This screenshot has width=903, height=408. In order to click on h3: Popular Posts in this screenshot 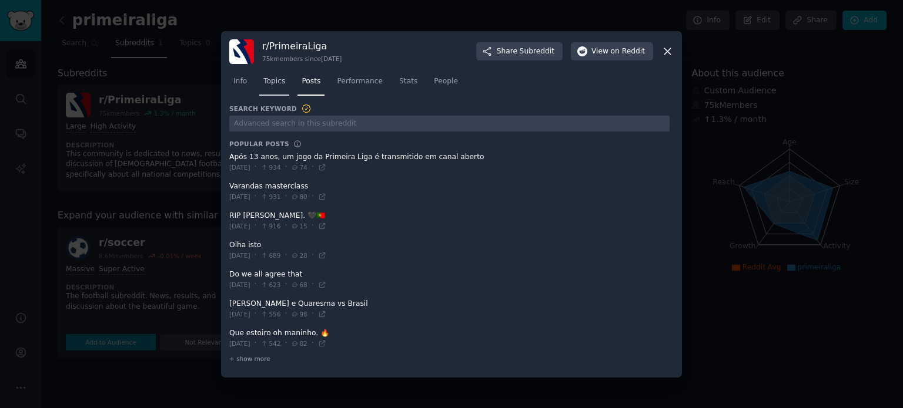, I will do `click(259, 144)`.